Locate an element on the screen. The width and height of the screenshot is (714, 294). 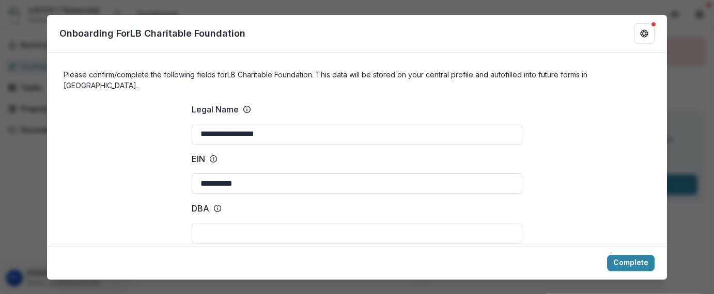
p: Onboarding For LB Charitable Foundation is located at coordinates (152, 33).